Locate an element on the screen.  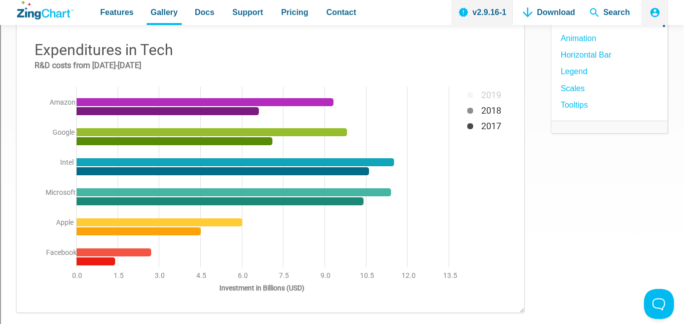
div: Sort New > Old is located at coordinates (342, 18).